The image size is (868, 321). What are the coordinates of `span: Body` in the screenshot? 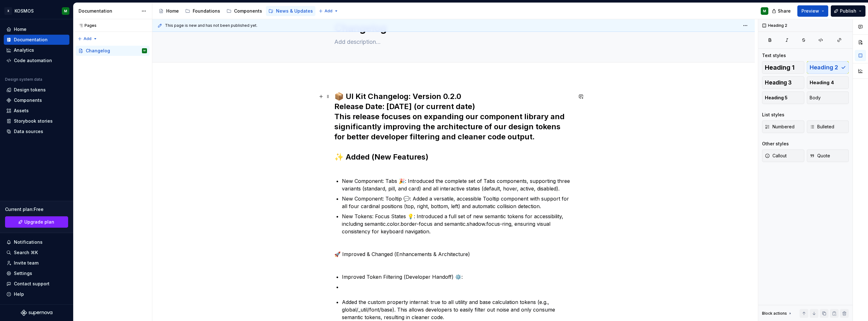 It's located at (815, 97).